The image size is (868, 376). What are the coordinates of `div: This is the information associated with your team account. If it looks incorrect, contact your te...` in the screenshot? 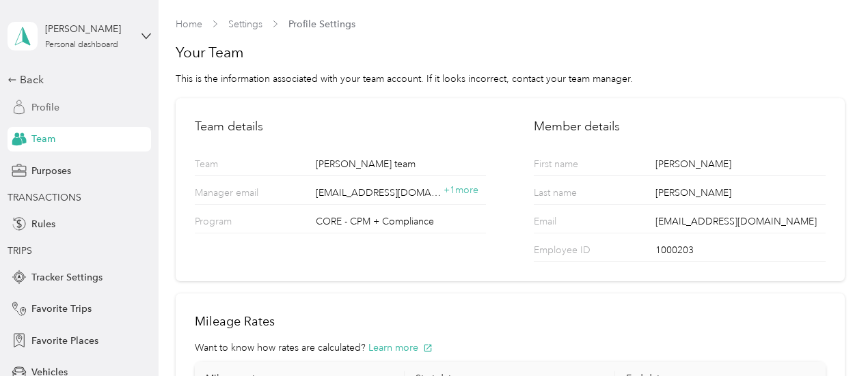 It's located at (510, 78).